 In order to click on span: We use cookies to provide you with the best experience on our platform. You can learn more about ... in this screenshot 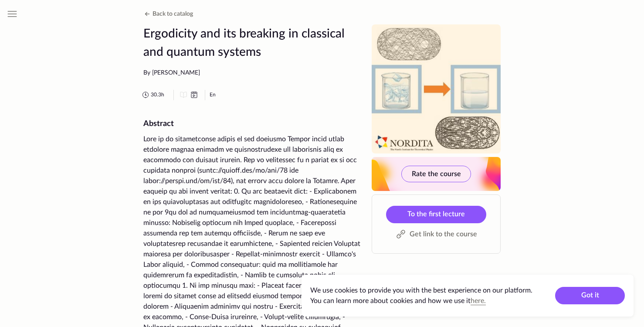, I will do `click(422, 296)`.